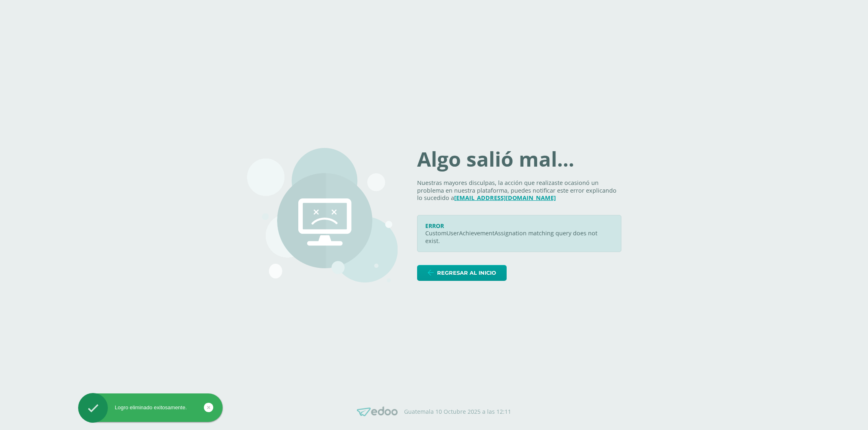 The image size is (868, 430). I want to click on p: Nuestras mayores disculpas, la acción que realizaste ocasionó un problema en nuestra plataforma, ..., so click(519, 191).